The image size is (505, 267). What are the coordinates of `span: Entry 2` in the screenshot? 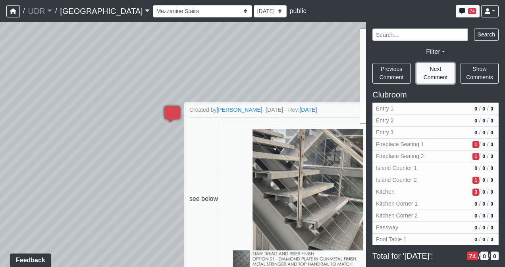 It's located at (422, 121).